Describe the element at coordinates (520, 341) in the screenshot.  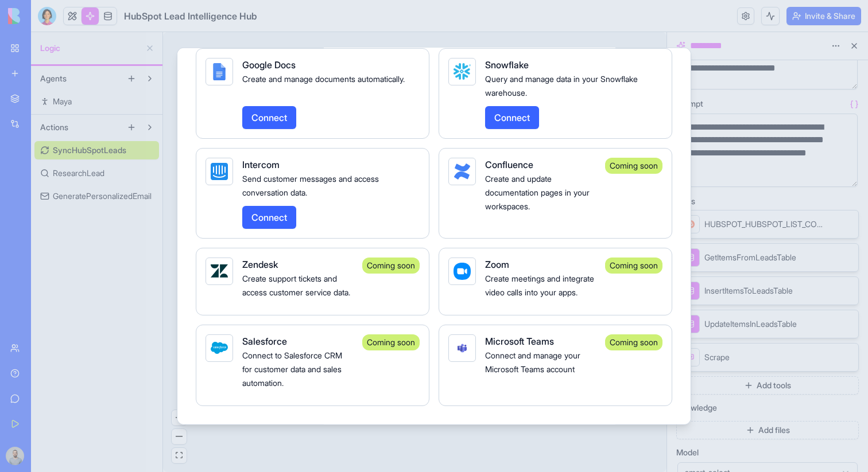
I see `span: Microsoft Teams` at that location.